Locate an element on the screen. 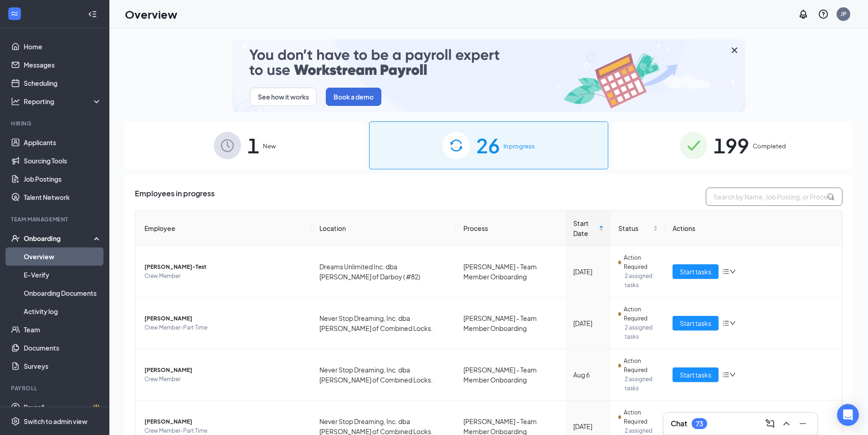 The image size is (868, 435). th: Employee is located at coordinates (224, 228).